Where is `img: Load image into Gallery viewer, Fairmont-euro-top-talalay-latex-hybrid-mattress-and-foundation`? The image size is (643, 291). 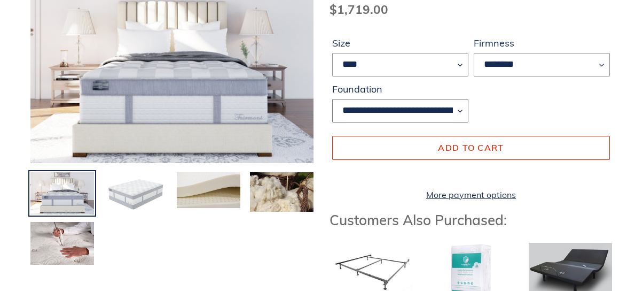 img: Load image into Gallery viewer, Fairmont-euro-top-talalay-latex-hybrid-mattress-and-foundation is located at coordinates (62, 193).